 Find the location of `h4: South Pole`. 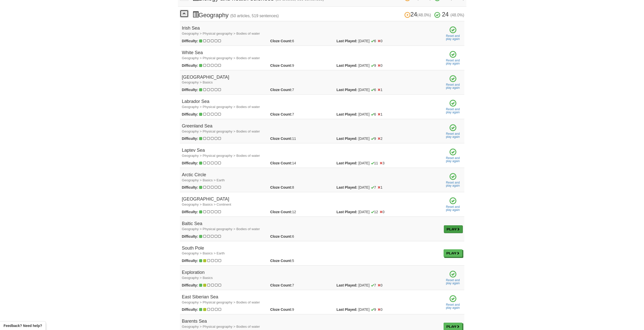

h4: South Pole is located at coordinates (311, 251).